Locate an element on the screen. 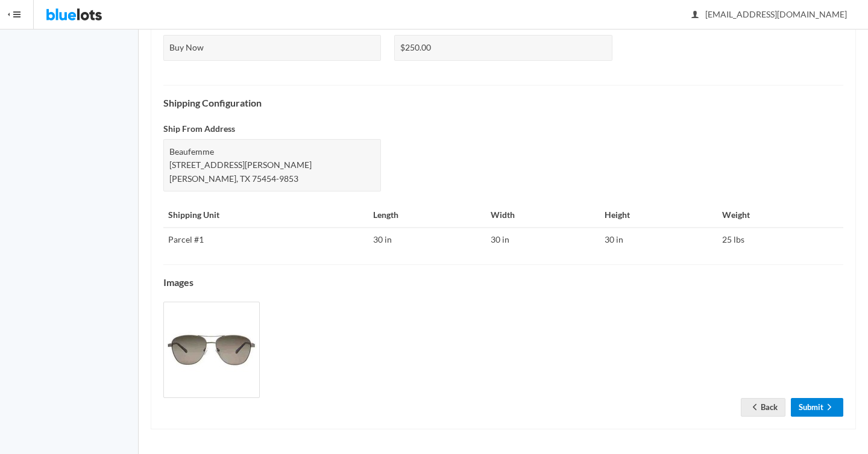  img: 416bb107-dcae-42d1-9aae-d58af8b68309-1732307985.jpg is located at coordinates (211, 349).